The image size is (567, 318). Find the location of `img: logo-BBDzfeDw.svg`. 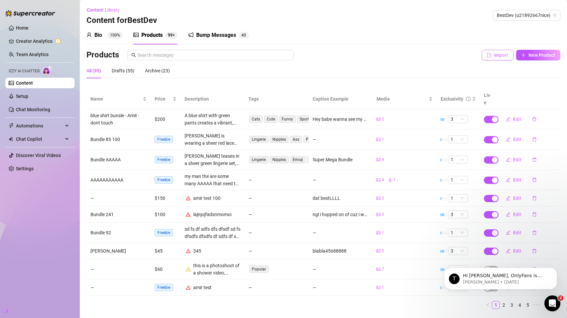

img: logo-BBDzfeDw.svg is located at coordinates (30, 13).